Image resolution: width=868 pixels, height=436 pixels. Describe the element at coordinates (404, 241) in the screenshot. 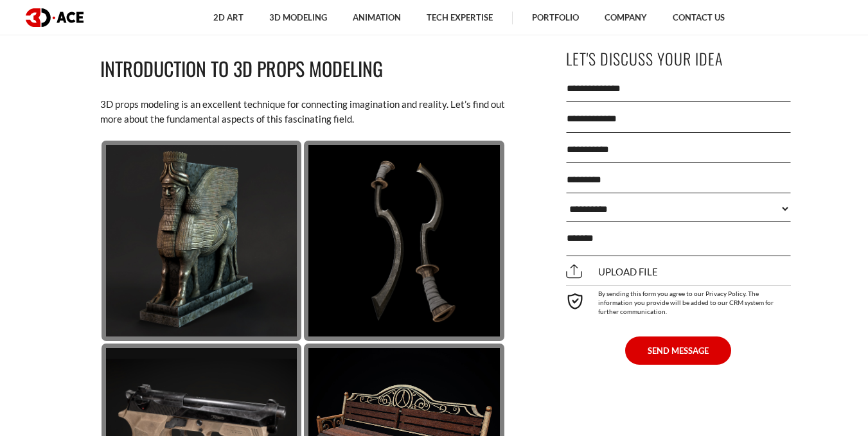

I see `img: 3d game weapon props skyscraper` at that location.